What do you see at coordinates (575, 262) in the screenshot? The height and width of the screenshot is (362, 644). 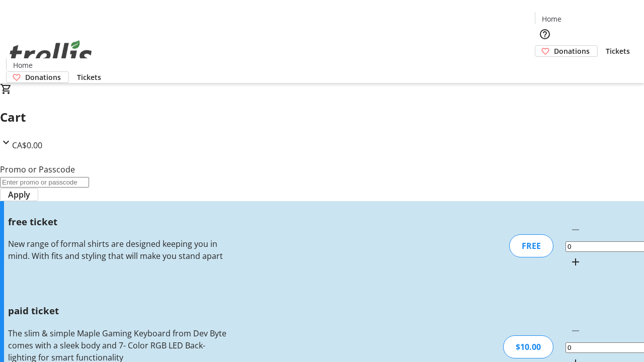 I see `button: Increment by one` at bounding box center [575, 262].